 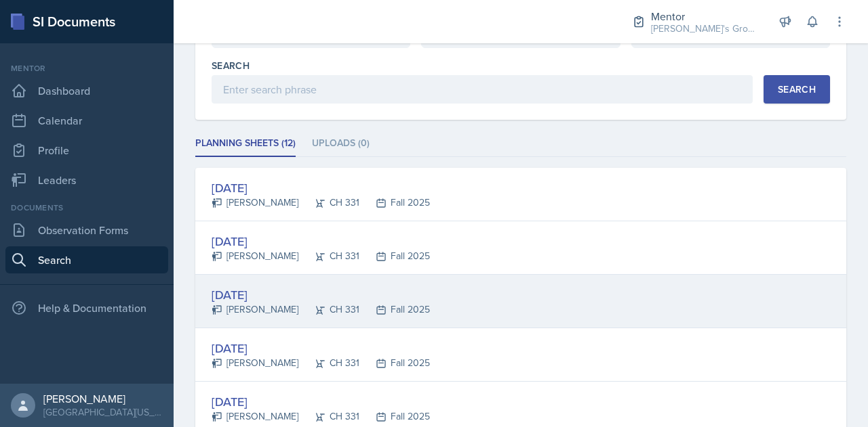 What do you see at coordinates (87, 208) in the screenshot?
I see `div: Documents` at bounding box center [87, 208].